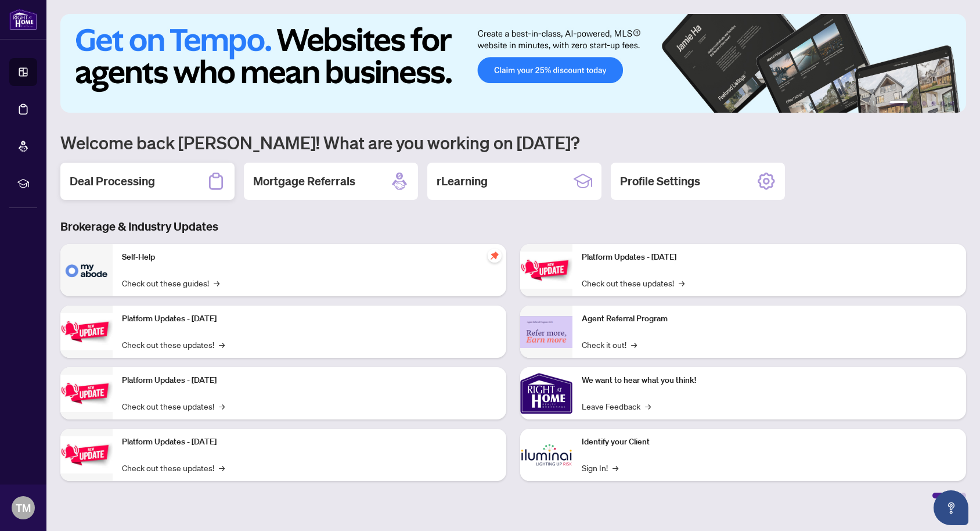  I want to click on img: Self-Help, so click(87, 270).